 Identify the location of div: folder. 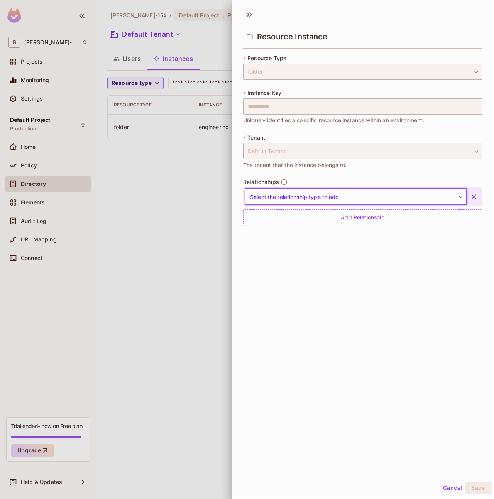
(362, 72).